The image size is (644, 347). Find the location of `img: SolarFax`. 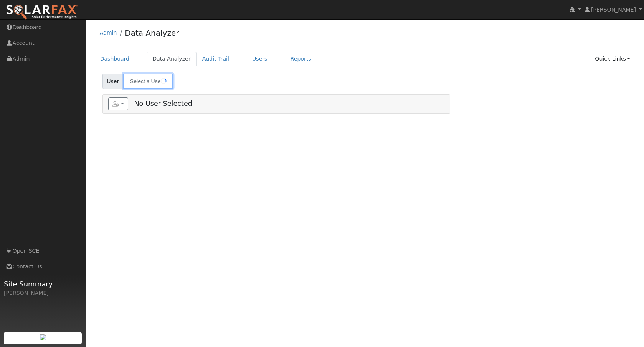

img: SolarFax is located at coordinates (42, 12).